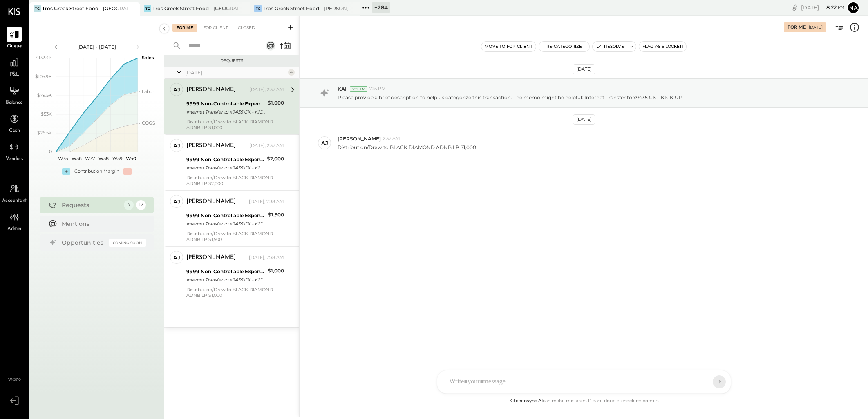 Image resolution: width=868 pixels, height=419 pixels. I want to click on button: Flag as Blocker, so click(663, 47).